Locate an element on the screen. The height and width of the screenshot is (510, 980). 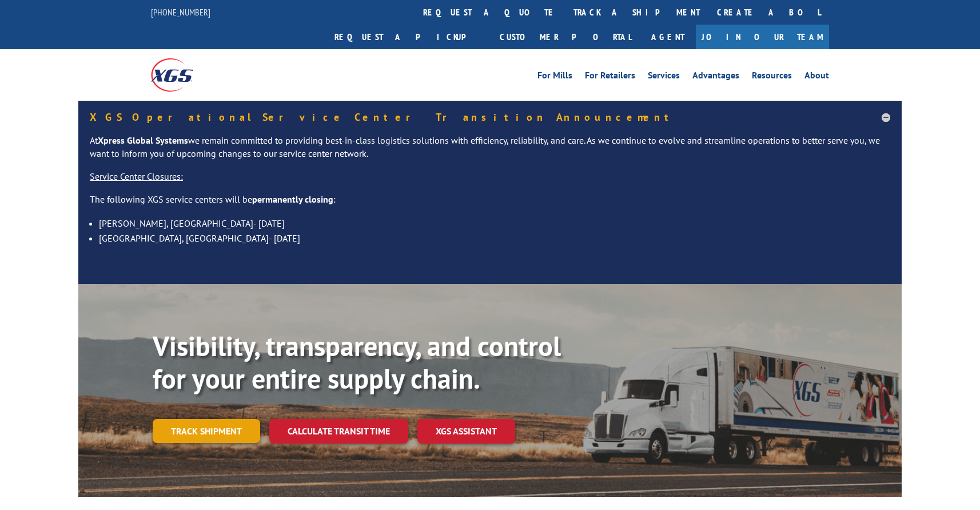
a: For Retailers is located at coordinates (610, 77).